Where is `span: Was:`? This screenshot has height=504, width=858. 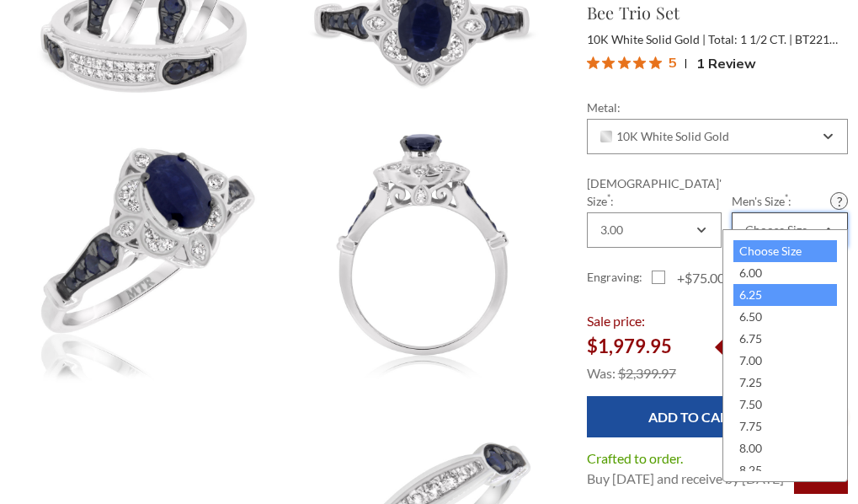 span: Was: is located at coordinates (602, 372).